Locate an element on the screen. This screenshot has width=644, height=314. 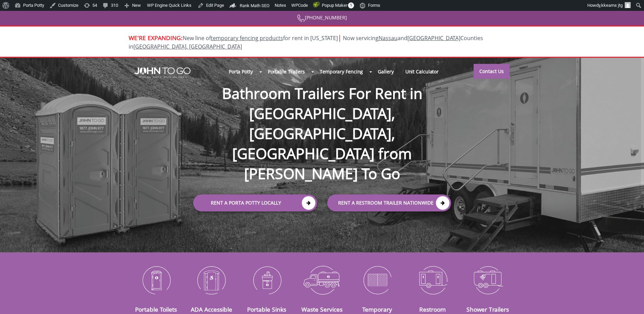
a: Temporary Fencing is located at coordinates (341, 71).